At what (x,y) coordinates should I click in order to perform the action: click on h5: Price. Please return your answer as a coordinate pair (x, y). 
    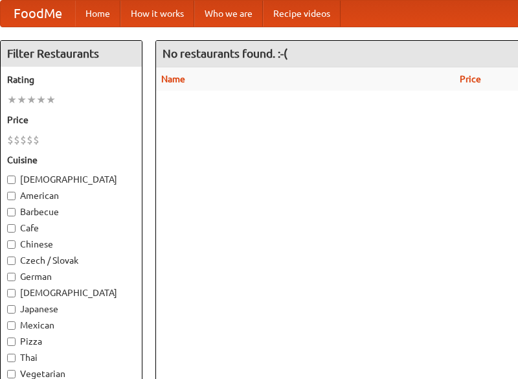
    Looking at the image, I should click on (71, 120).